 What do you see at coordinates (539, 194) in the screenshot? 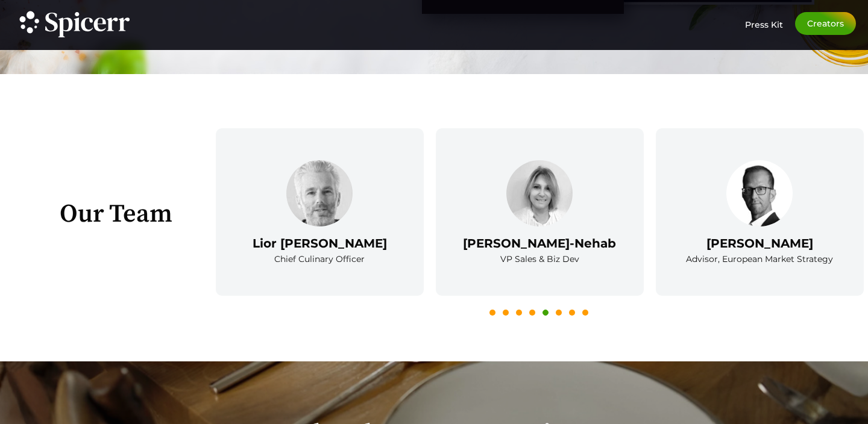
I see `img: I'm sorry, I can't identify or describe the person in this image.` at bounding box center [539, 194].